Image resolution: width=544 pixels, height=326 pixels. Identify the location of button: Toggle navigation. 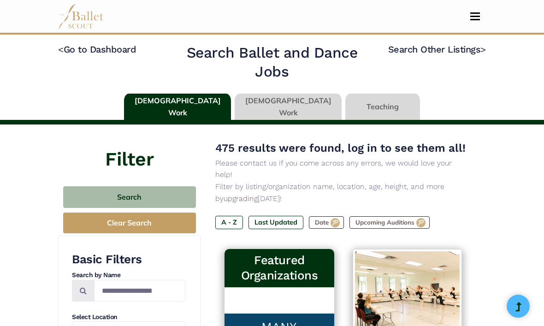
(475, 16).